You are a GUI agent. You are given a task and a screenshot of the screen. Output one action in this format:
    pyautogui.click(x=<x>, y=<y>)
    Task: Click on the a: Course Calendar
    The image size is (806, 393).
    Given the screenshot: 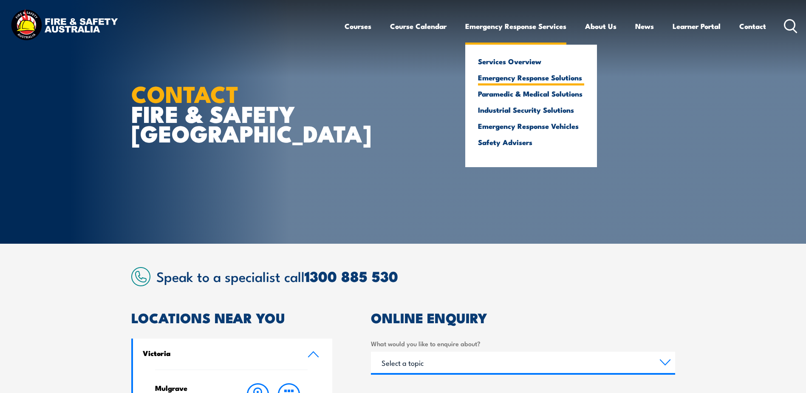 What is the action you would take?
    pyautogui.click(x=418, y=26)
    